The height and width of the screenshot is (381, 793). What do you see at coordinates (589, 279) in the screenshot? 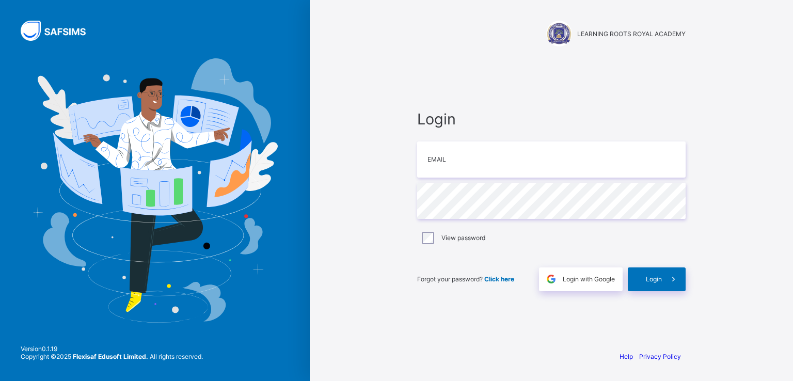
I see `span: Login with Google` at bounding box center [589, 279].